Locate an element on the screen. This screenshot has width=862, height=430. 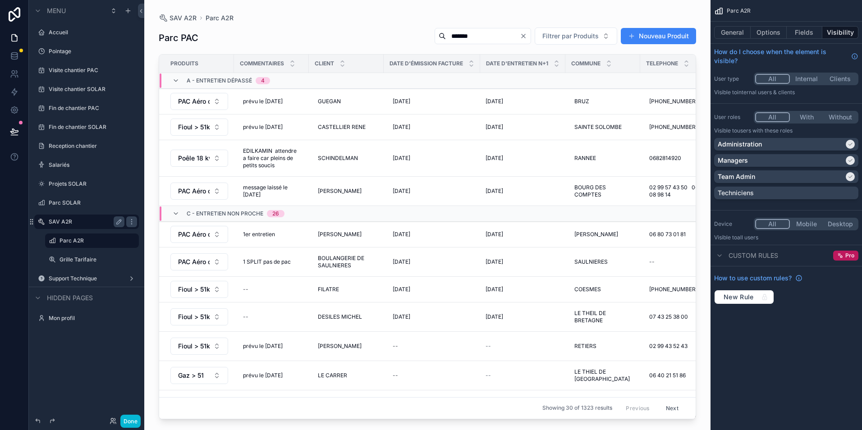
span: Internal users & clients is located at coordinates (766, 92).